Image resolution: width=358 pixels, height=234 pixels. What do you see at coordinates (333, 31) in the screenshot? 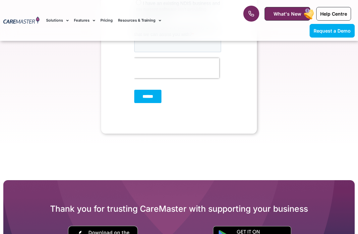
I see `a: Request a Demo` at bounding box center [333, 31].